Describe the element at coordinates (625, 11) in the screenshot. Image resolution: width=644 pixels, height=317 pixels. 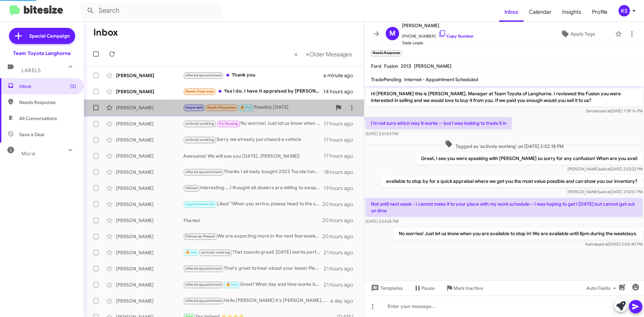
I see `button: KS` at that location.